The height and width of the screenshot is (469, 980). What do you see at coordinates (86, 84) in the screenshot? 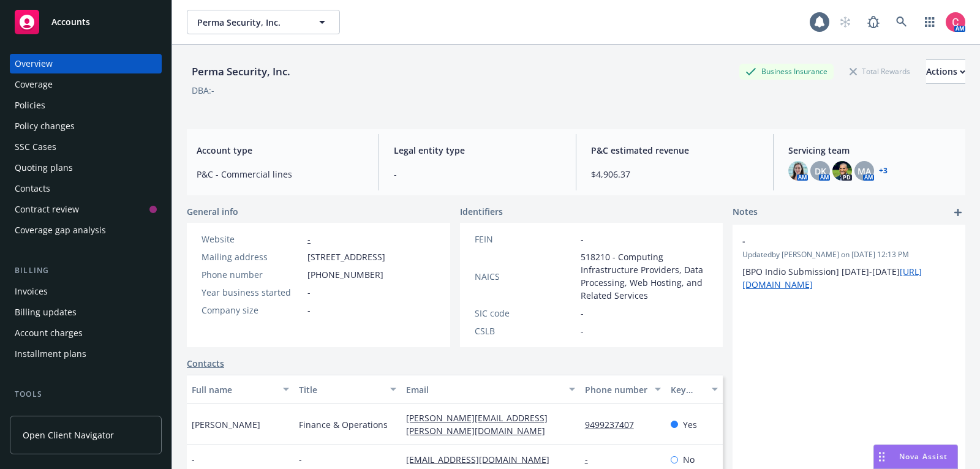
I see `a: Coverage` at bounding box center [86, 84].